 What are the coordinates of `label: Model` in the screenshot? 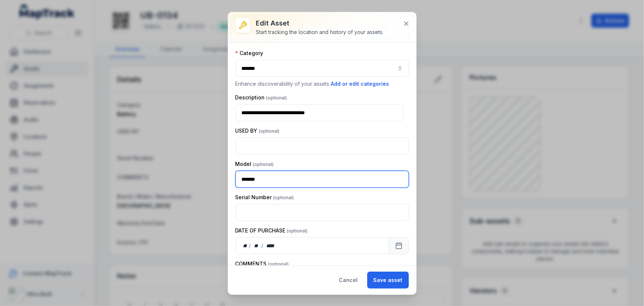 It's located at (255, 164).